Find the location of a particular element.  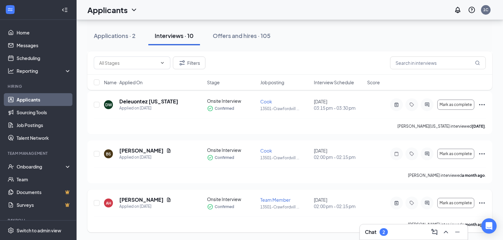

svg: ChevronUp is located at coordinates (446, 232).